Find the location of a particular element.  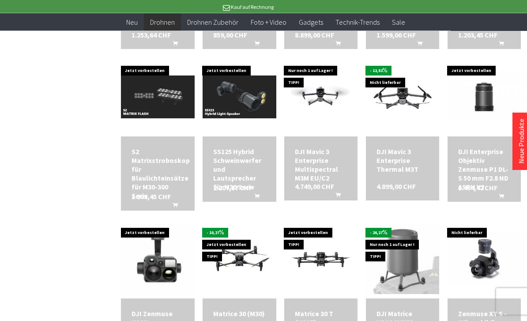

a: Neue Produkte is located at coordinates (522, 141).